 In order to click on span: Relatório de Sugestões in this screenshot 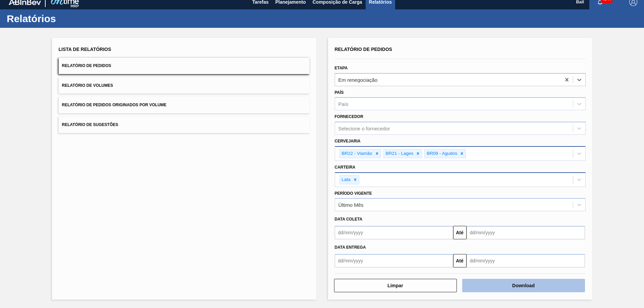, I will do `click(90, 124)`.